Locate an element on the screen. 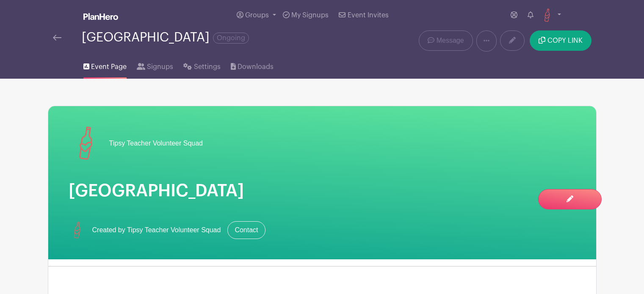 Image resolution: width=644 pixels, height=294 pixels. a: Event Page is located at coordinates (105, 65).